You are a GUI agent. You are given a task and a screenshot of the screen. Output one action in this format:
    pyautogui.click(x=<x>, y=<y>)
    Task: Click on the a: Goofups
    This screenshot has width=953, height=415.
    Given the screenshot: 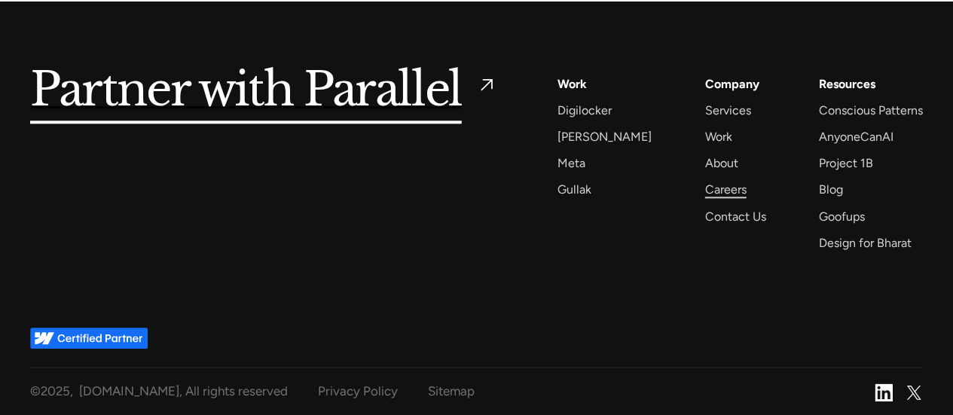 What is the action you would take?
    pyautogui.click(x=841, y=216)
    